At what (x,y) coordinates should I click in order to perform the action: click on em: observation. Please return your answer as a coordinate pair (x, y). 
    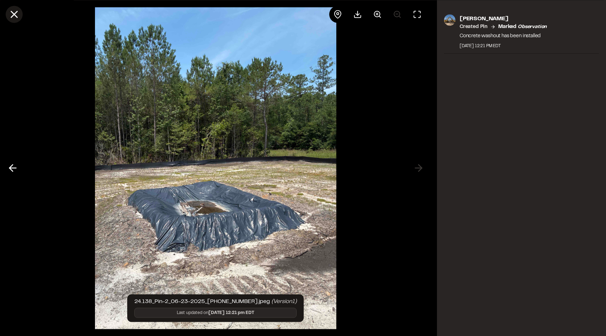
    Looking at the image, I should click on (532, 27).